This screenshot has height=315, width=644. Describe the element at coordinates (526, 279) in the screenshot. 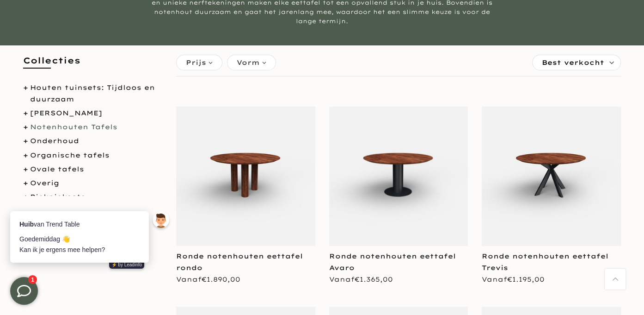

I see `span: €1.195,00` at that location.